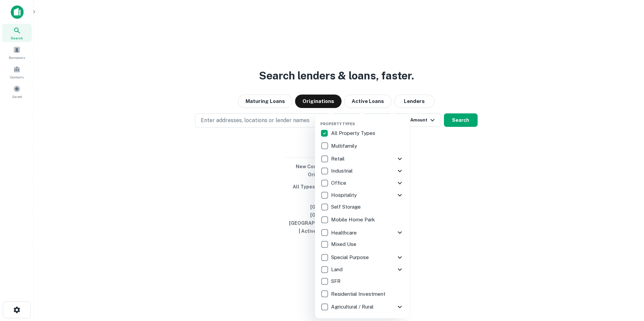 This screenshot has height=321, width=644. What do you see at coordinates (627, 283) in the screenshot?
I see `div: Chat Widget` at bounding box center [627, 283].